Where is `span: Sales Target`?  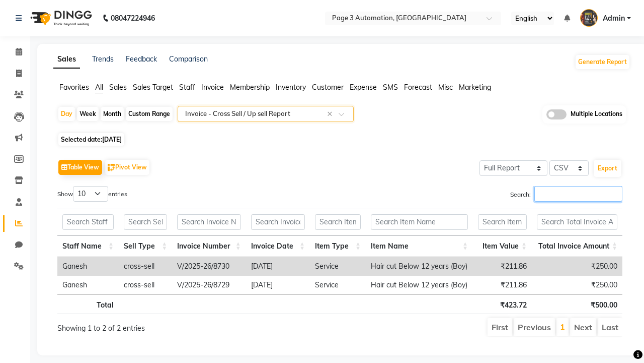
span: Sales Target is located at coordinates (153, 87).